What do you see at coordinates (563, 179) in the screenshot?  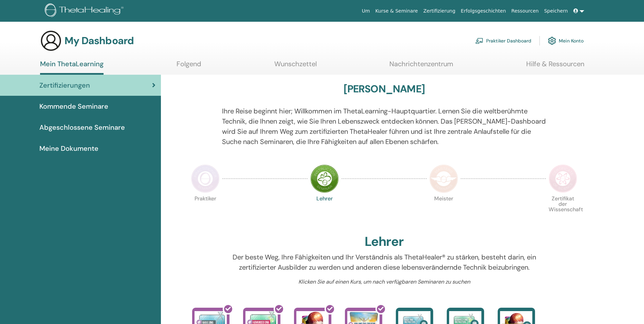 I see `img: Certificate of Science` at bounding box center [563, 179].